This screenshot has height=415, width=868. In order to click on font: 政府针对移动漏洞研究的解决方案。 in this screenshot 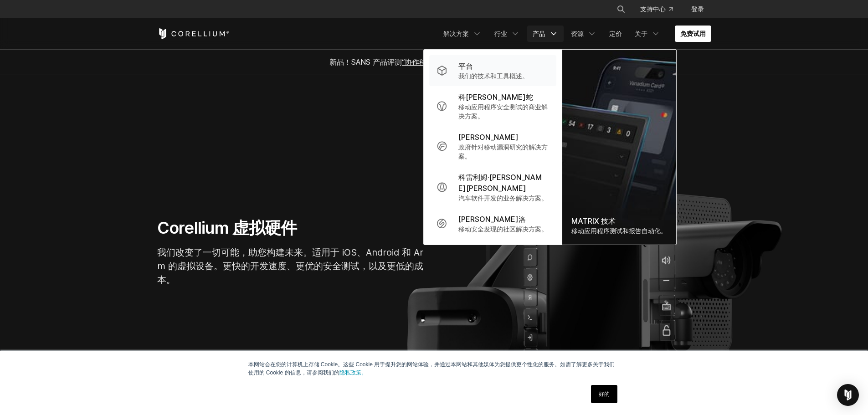, I will do `click(503, 151)`.